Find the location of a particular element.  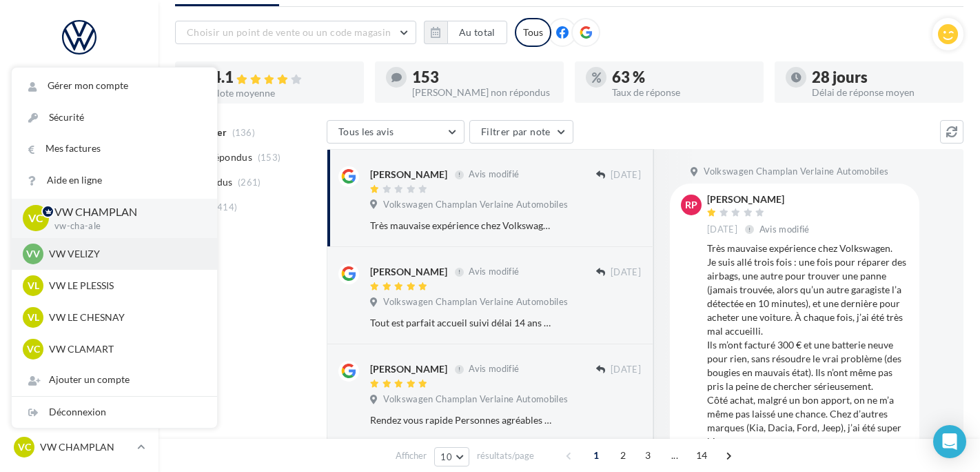

p: vw-cha-ale is located at coordinates (125, 226).